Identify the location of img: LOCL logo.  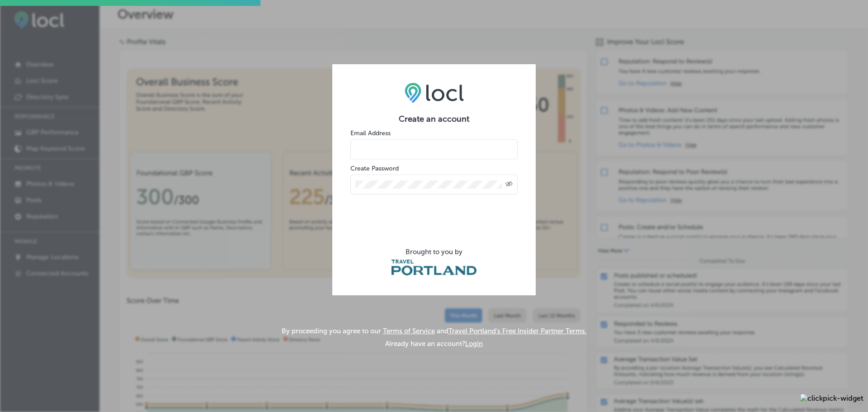
(434, 92).